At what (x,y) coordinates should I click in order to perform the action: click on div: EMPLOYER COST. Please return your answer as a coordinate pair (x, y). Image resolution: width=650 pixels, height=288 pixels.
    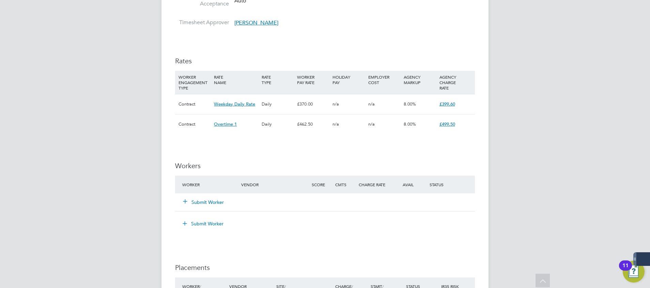
    Looking at the image, I should click on (384, 80).